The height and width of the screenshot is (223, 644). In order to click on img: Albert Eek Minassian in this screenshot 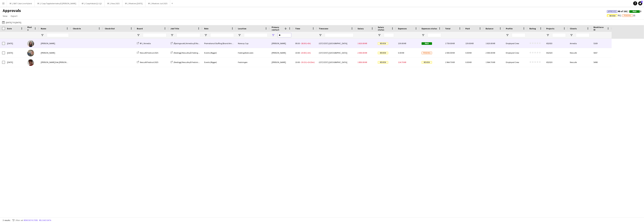, I will do `click(31, 62)`.